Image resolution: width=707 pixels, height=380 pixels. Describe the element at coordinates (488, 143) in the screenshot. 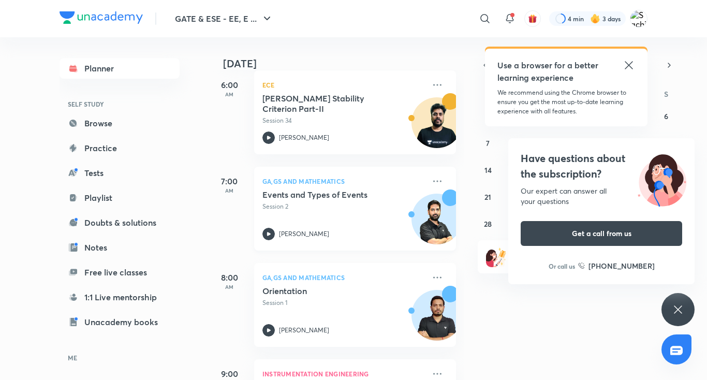

I see `abbr: September 7, 2025` at that location.